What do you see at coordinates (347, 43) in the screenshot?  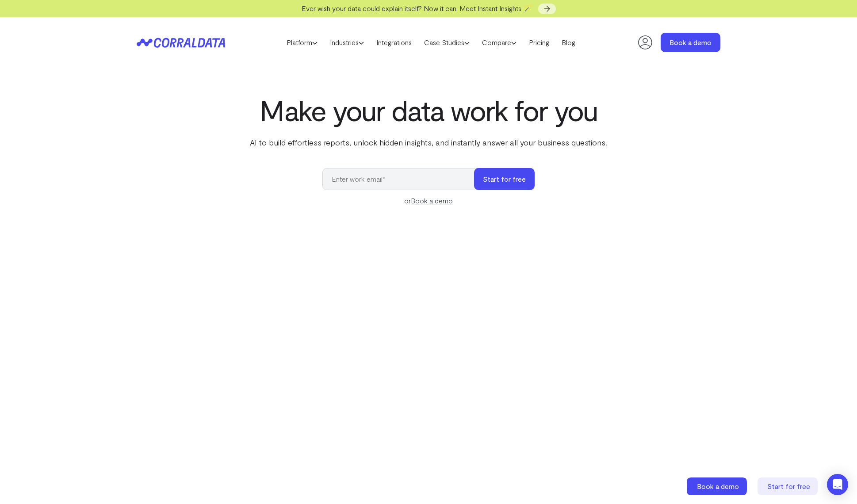 I see `a: Industries` at bounding box center [347, 43].